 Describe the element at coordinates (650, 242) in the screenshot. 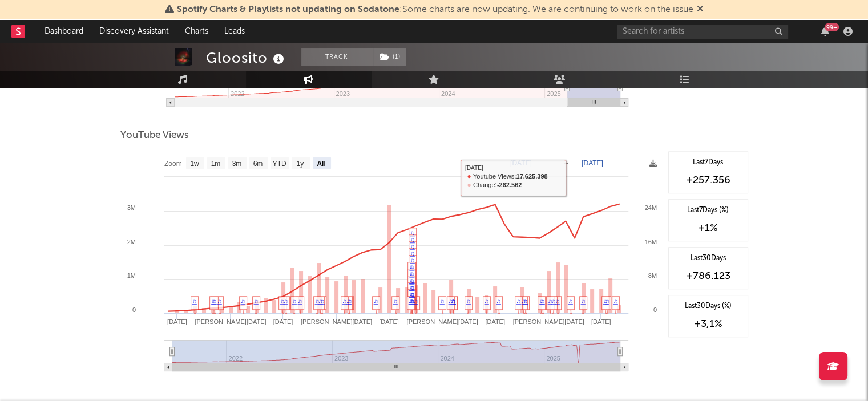

I see `text: 16M` at that location.